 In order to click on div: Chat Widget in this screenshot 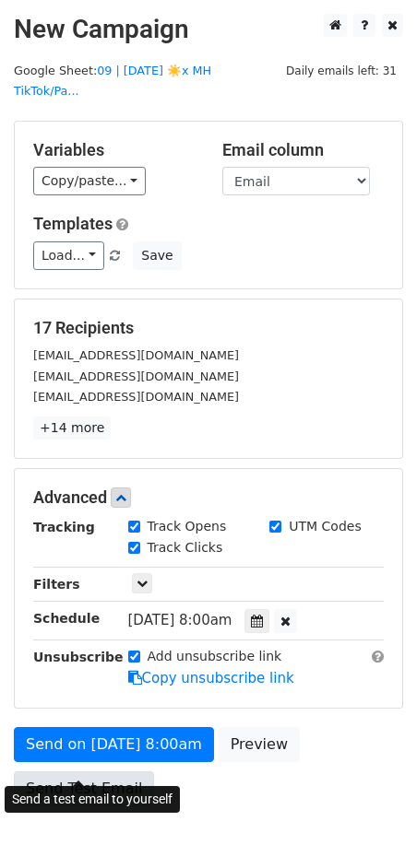, I will do `click(371, 824)`.